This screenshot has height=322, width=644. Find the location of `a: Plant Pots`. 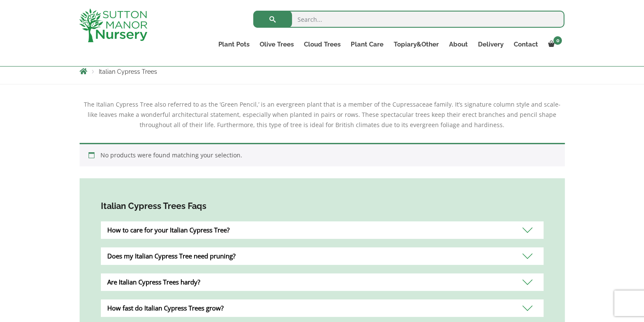

a: Plant Pots is located at coordinates (233, 44).